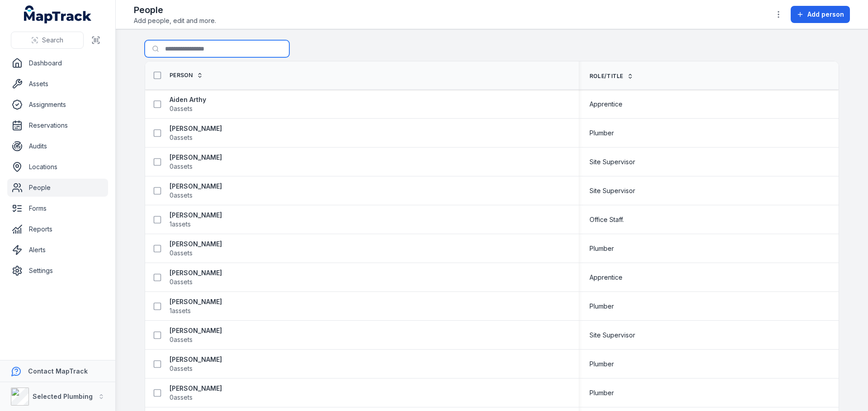  Describe the element at coordinates (175, 21) in the screenshot. I see `span: Add people, edit and more.` at that location.